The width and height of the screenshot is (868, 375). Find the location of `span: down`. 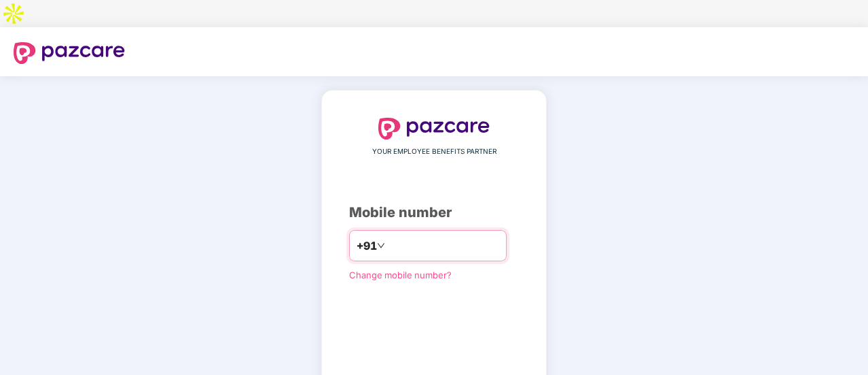

span: down is located at coordinates (381, 246).